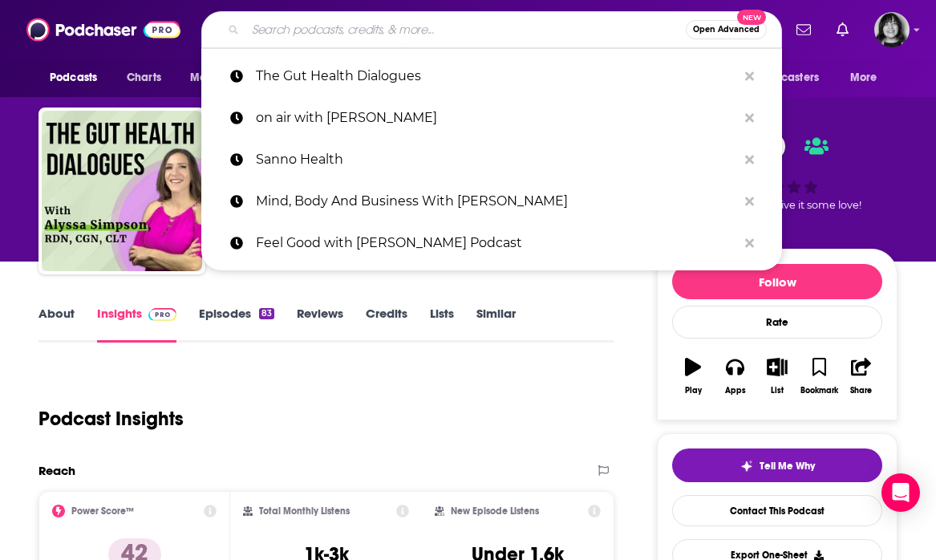 This screenshot has height=560, width=936. Describe the element at coordinates (104, 30) in the screenshot. I see `img: Podchaser - Follow, Share and Rate Podcasts` at that location.